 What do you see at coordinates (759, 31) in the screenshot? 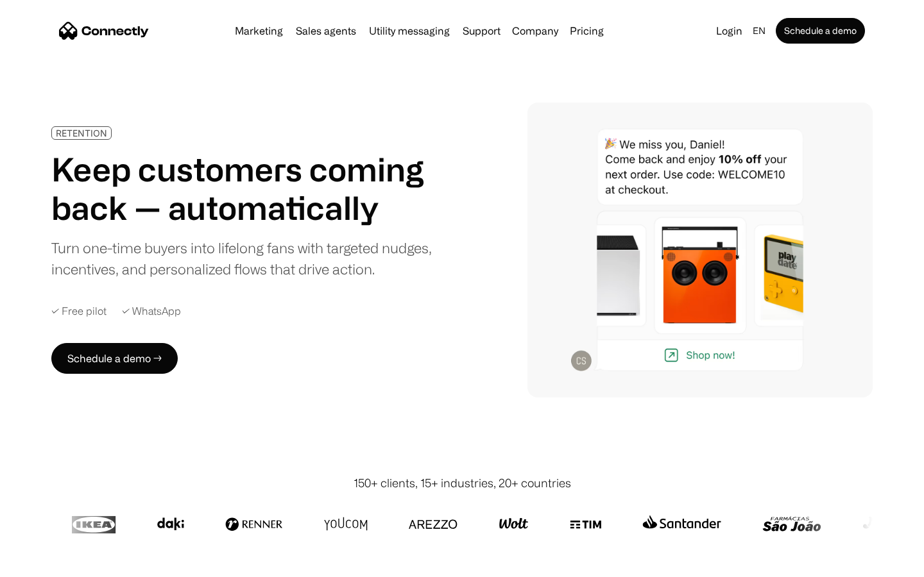
I see `div: en` at bounding box center [759, 31].